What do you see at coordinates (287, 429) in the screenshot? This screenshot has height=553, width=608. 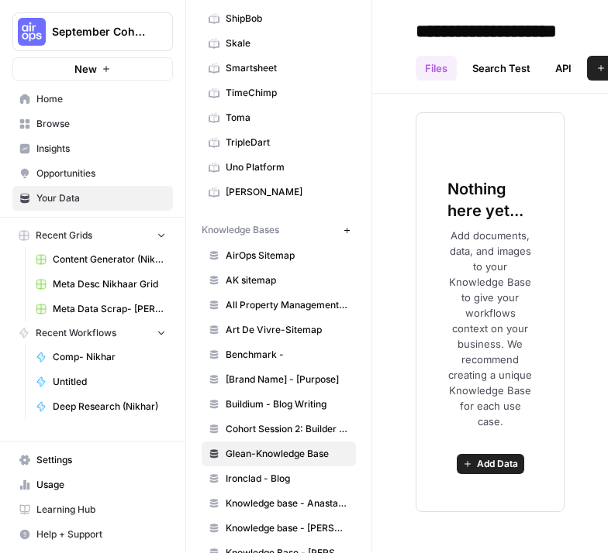 I see `span: Cohort Session 2: Builder Exercise` at bounding box center [287, 429].